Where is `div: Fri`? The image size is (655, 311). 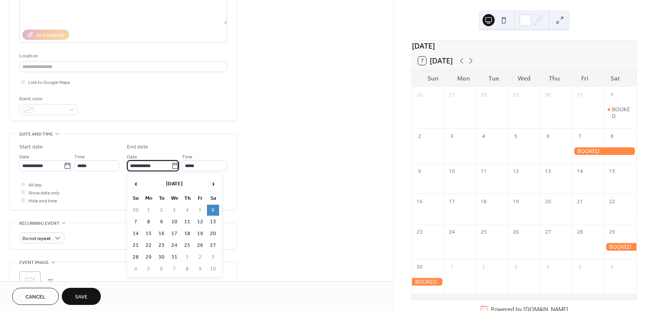
div: Fri is located at coordinates (585, 78).